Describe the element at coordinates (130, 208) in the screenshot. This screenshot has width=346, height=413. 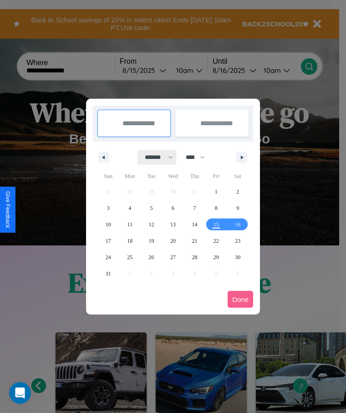
I see `span: 4` at that location.